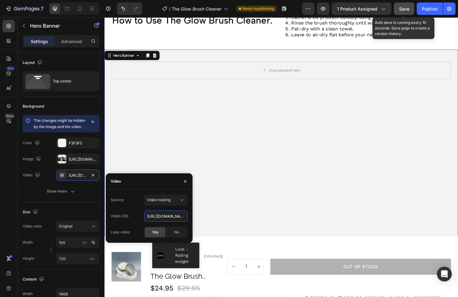  Describe the element at coordinates (78, 243) in the screenshot. I see `input: px%` at that location.